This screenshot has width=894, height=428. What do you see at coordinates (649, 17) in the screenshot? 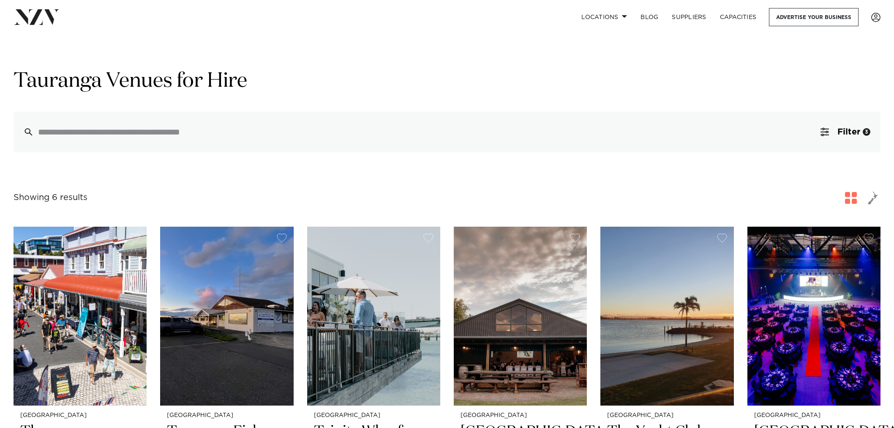
I see `a: BLOG` at bounding box center [649, 17].